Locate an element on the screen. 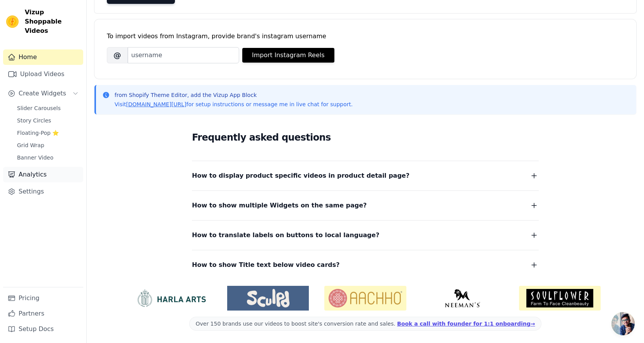 The width and height of the screenshot is (644, 343). a: Book a call with founder for 1:1 onboarding is located at coordinates (466, 324).